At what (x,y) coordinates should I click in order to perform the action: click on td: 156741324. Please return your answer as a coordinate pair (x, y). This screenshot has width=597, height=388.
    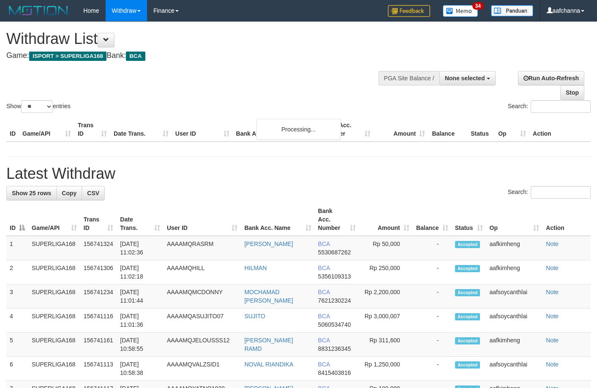
    Looking at the image, I should click on (98, 248).